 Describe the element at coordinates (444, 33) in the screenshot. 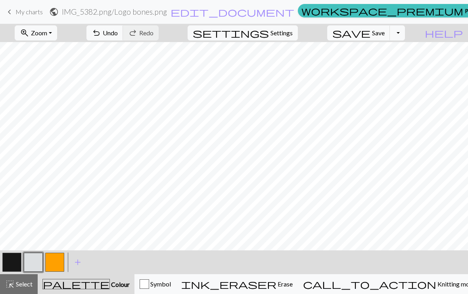

I see `span: help` at that location.